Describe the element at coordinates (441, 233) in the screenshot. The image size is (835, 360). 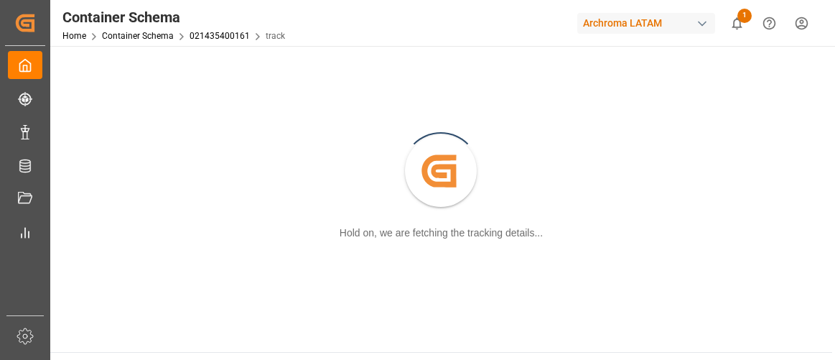
I see `div: Hold on, we are fetching the tracking details...` at that location.